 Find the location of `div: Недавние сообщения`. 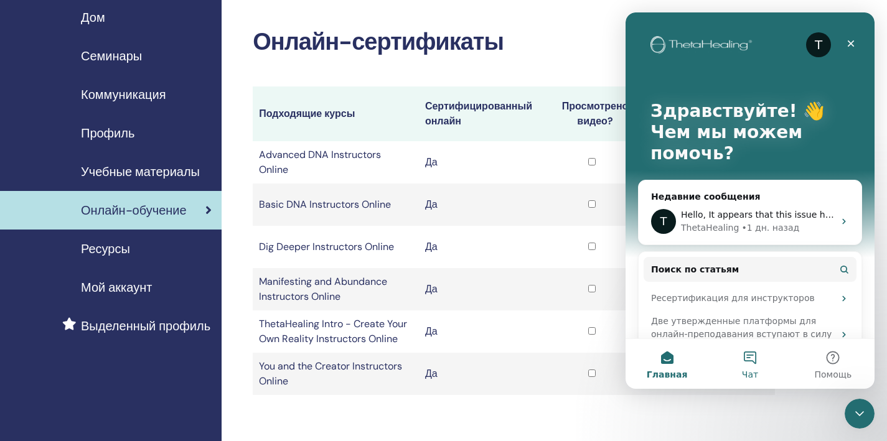

div: Недавние сообщения is located at coordinates (124, 184).